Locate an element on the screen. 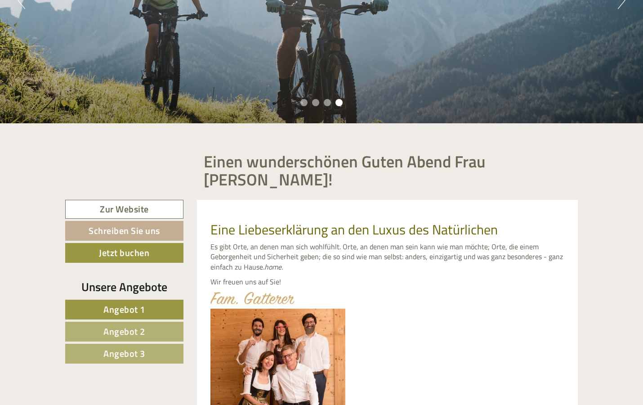  span: Angebot 3 is located at coordinates (124, 353).